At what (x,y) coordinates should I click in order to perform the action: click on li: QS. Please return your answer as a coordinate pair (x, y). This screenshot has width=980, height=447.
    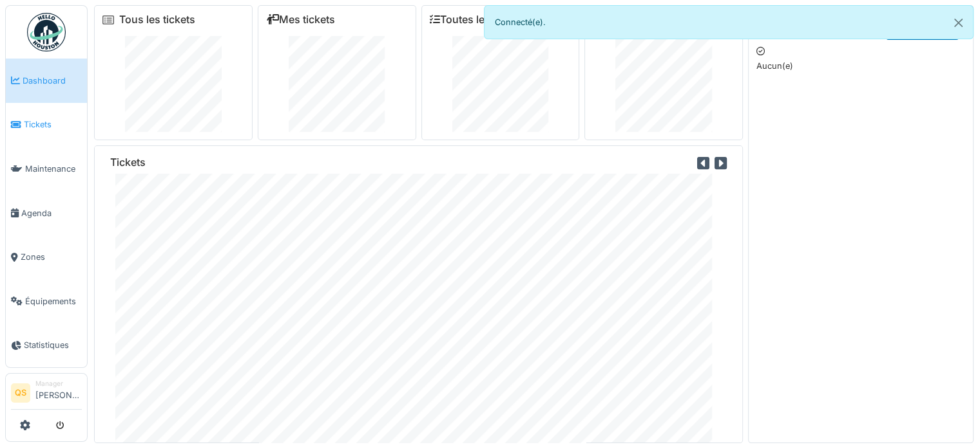
    Looking at the image, I should click on (20, 393).